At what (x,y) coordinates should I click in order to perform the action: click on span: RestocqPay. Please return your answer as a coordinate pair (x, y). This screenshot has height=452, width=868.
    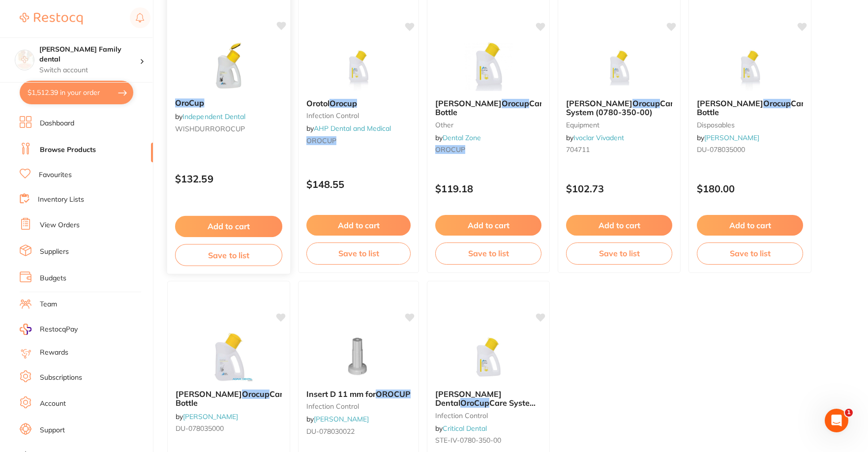
    Looking at the image, I should click on (58, 330).